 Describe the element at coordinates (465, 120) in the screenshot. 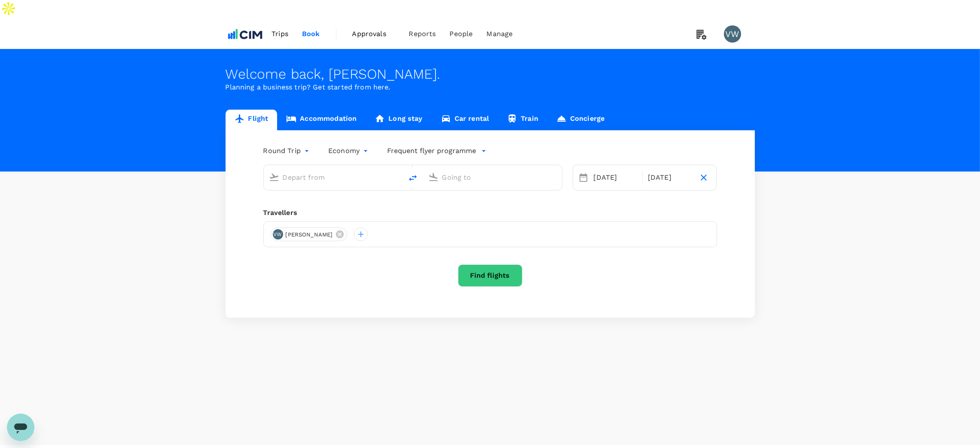

I see `a: Car rental` at that location.